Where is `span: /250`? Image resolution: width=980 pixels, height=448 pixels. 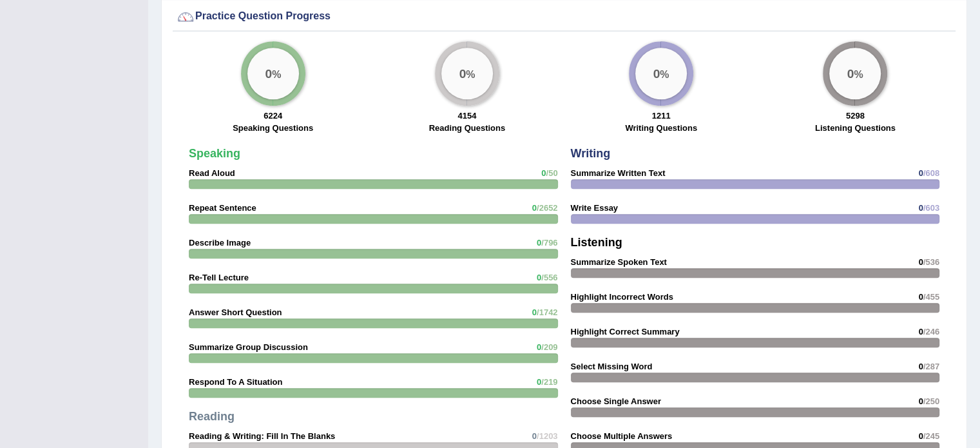
span: /250 is located at coordinates (931, 400).